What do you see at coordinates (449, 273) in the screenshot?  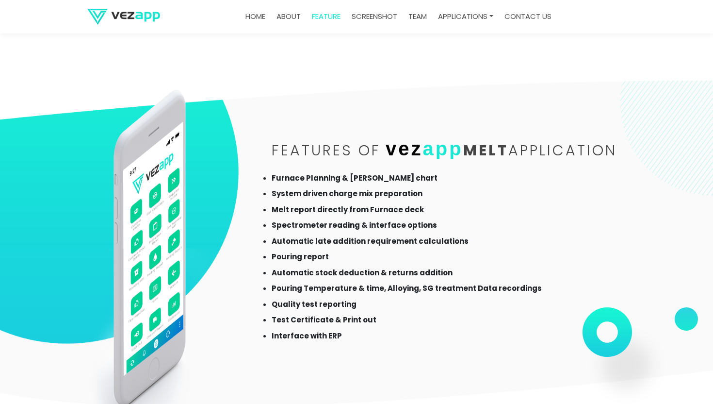 I see `li: Automatic stock deduction & returns addition` at bounding box center [449, 273].